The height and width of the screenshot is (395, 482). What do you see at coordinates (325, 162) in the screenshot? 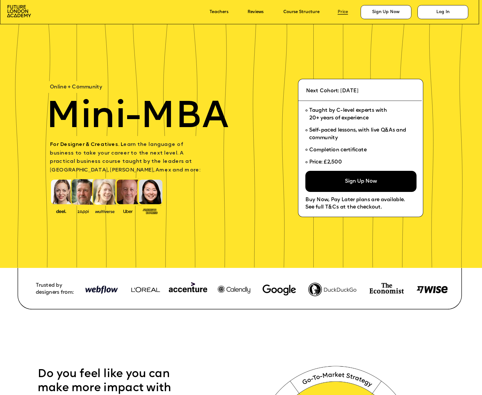
I see `span: Price: £2,500` at bounding box center [325, 162].